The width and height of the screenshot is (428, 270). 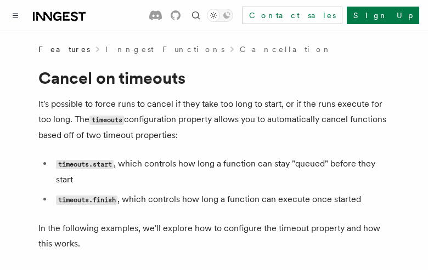 What do you see at coordinates (292, 15) in the screenshot?
I see `a: Contact sales` at bounding box center [292, 15].